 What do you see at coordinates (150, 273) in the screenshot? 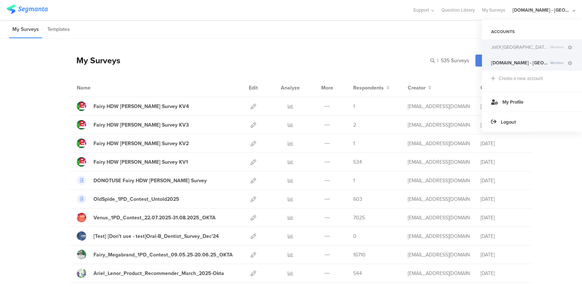
I see `a: Ariel_Lenor_Product_Recommender_March_2025-Okta` at bounding box center [150, 273].